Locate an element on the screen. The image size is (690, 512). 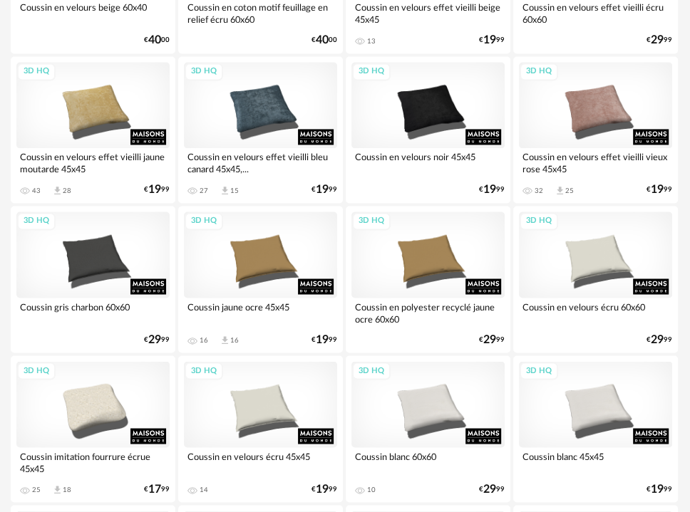
div: Coussin en velours effet vieilli vieux rose 45x45 is located at coordinates (595, 162).